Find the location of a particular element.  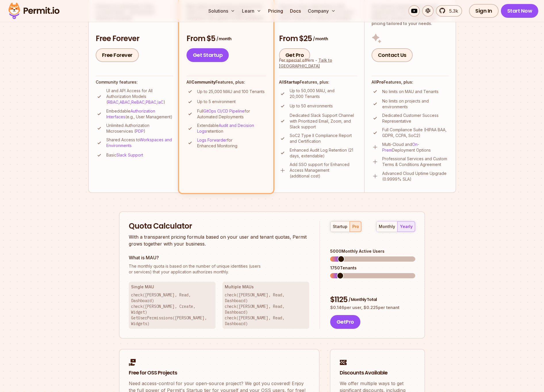

h3: From $5 is located at coordinates (226, 39).